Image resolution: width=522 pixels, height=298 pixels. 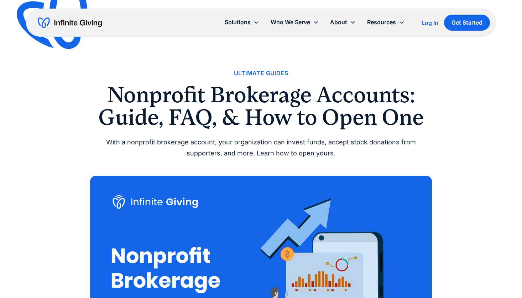 What do you see at coordinates (467, 22) in the screenshot?
I see `a: Get Started` at bounding box center [467, 22].